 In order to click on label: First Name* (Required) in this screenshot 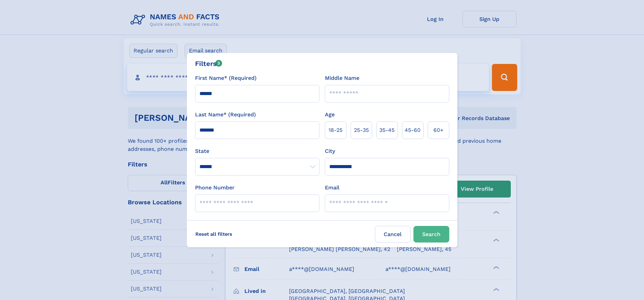, I will do `click(226, 78)`.